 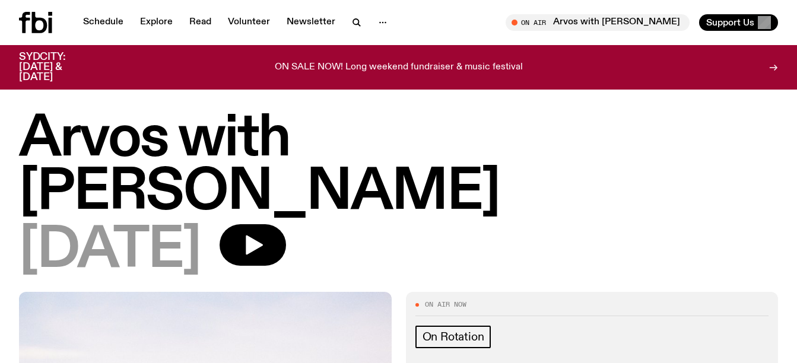 What do you see at coordinates (454, 337) in the screenshot?
I see `a: On Rotation` at bounding box center [454, 337].